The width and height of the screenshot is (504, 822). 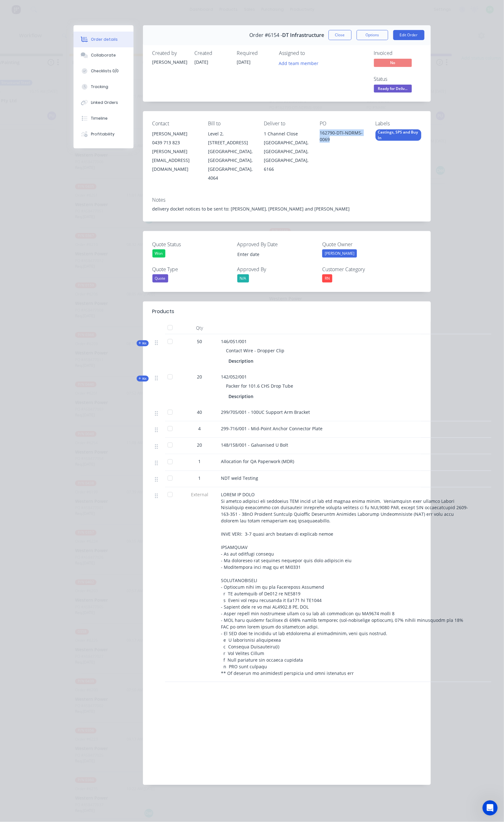 I want to click on button: Tracking, so click(x=103, y=87).